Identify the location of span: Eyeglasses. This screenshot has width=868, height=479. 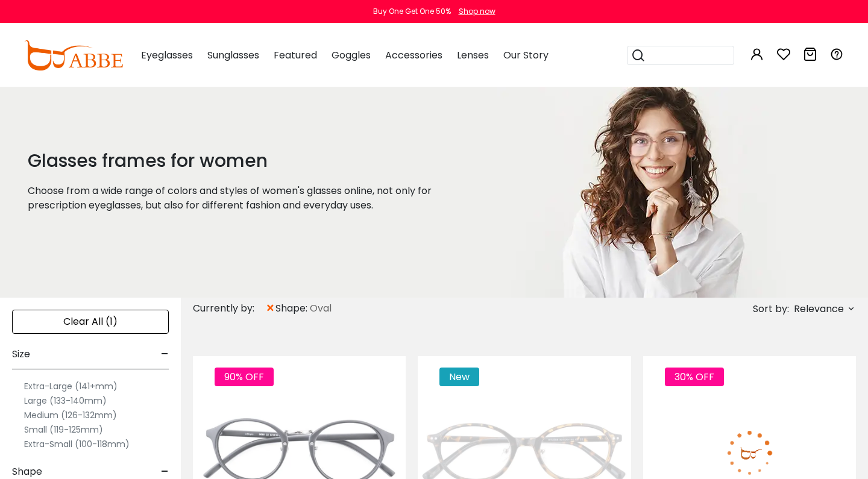
(167, 55).